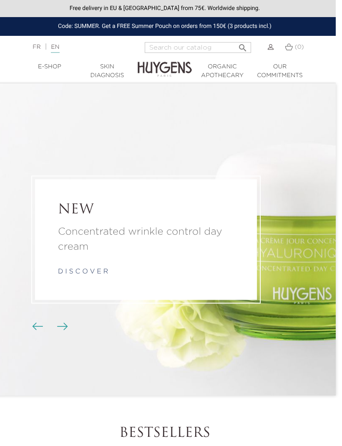 The width and height of the screenshot is (342, 446). Describe the element at coordinates (198, 48) in the screenshot. I see `input: Search` at that location.